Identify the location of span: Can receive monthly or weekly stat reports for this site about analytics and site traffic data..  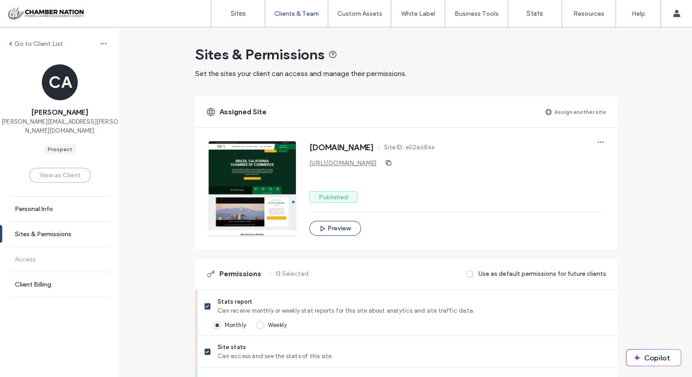
(413, 311).